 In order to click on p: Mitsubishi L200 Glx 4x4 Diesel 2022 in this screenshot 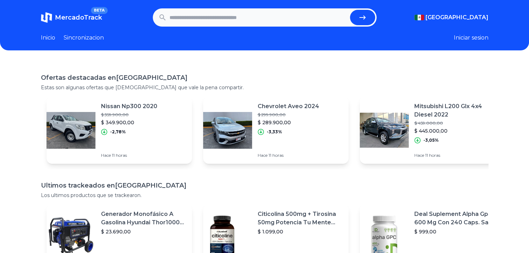, I will do `click(457, 110)`.